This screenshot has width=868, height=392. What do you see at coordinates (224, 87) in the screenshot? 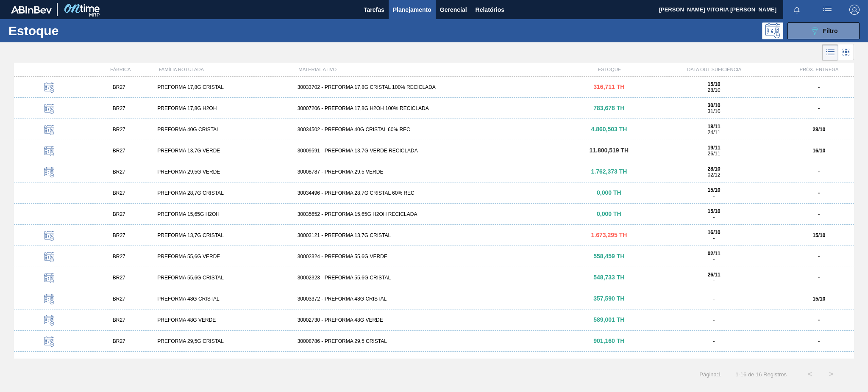
I see `div: PREFORMA 17,8G CRISTAL` at bounding box center [224, 87].